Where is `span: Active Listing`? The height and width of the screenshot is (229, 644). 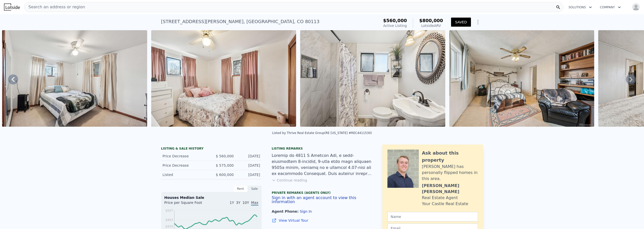
span: Active Listing is located at coordinates (395, 26).